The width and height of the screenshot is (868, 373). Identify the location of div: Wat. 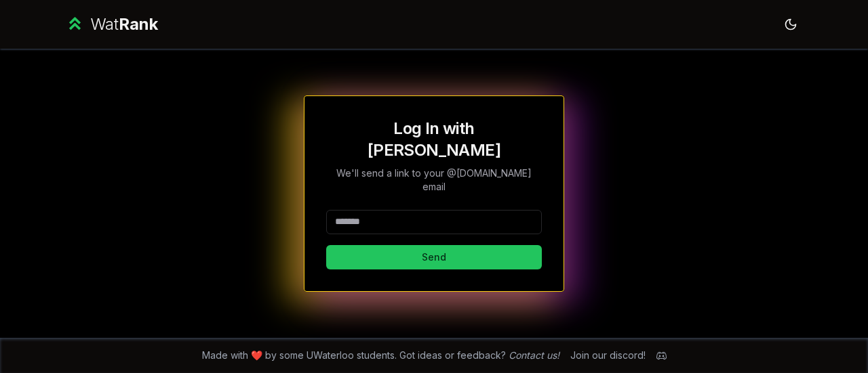
(124, 25).